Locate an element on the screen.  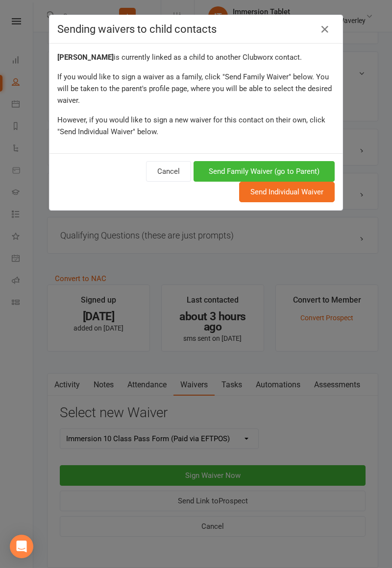
button: Send Individual Waiver is located at coordinates (286, 192).